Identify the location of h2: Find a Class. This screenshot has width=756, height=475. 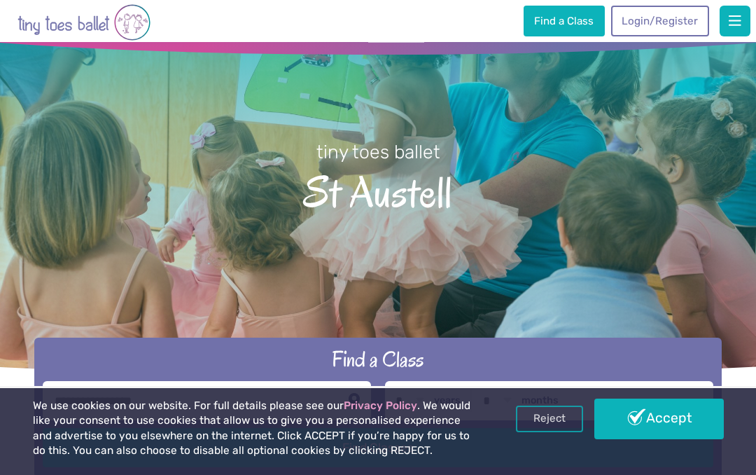
(377, 359).